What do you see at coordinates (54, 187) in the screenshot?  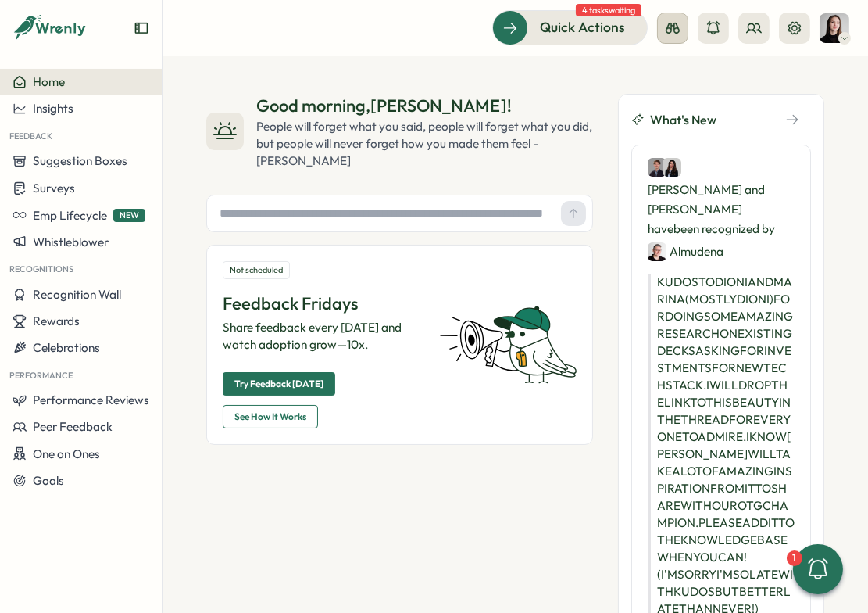 I see `span: Surveys` at bounding box center [54, 187].